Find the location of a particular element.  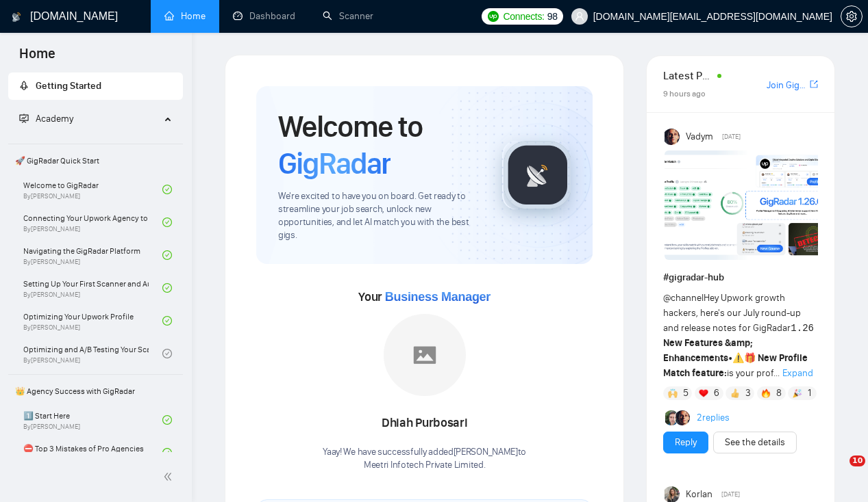

a: ⛔ Top 3 Mistakes of Pro Agencies is located at coordinates (93, 453).